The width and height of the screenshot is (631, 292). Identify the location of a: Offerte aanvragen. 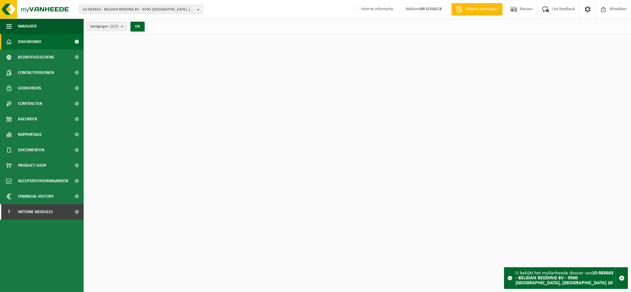
(477, 9).